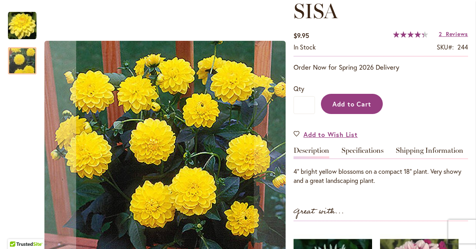 Image resolution: width=476 pixels, height=249 pixels. What do you see at coordinates (305, 47) in the screenshot?
I see `span: In stock` at bounding box center [305, 47].